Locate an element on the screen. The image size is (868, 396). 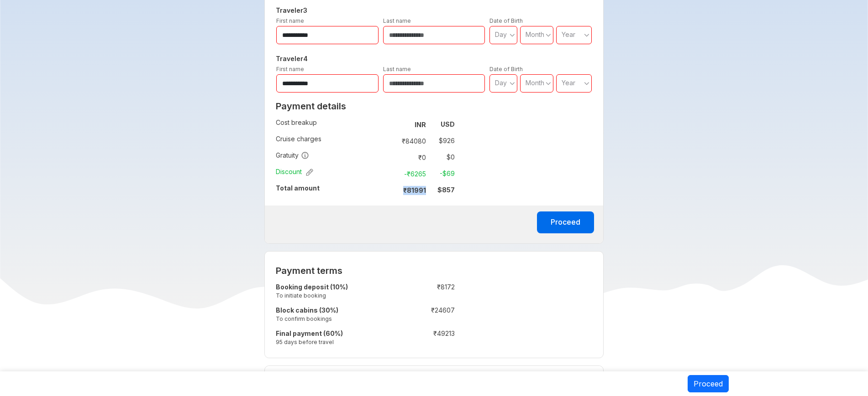
td: $ 0 is located at coordinates (442, 158).